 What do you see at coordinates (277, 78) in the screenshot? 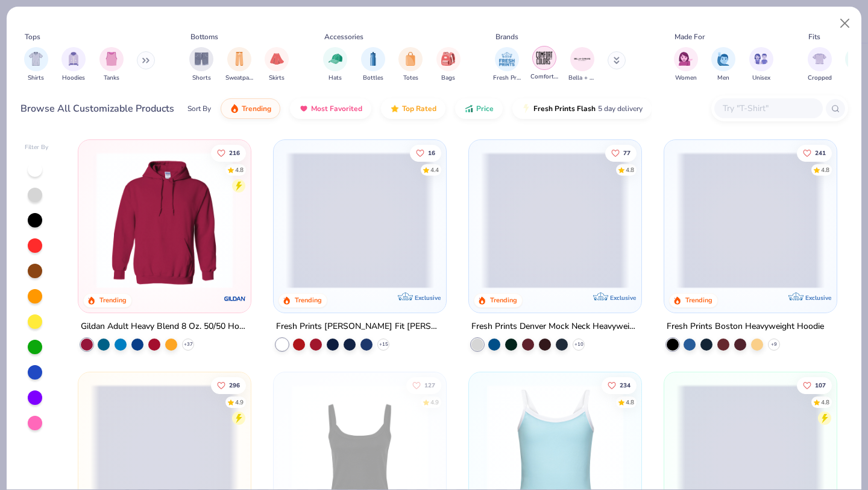
I see `span: Skirts` at bounding box center [277, 78].